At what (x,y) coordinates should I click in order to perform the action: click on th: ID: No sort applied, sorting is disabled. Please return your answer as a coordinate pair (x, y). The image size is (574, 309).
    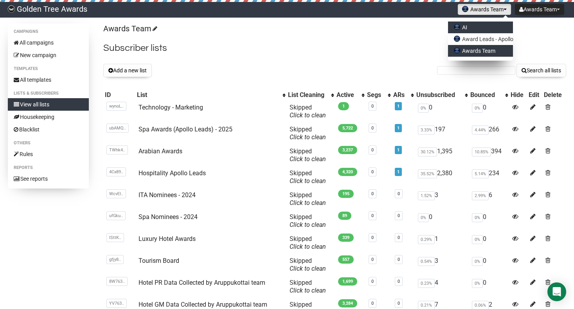
    Looking at the image, I should click on (119, 95).